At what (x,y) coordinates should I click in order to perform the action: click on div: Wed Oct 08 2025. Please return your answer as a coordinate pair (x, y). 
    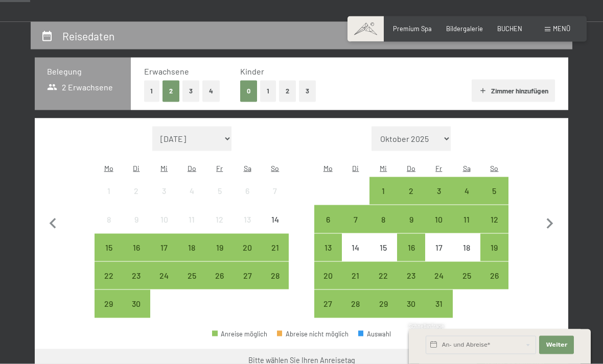
    Looking at the image, I should click on (384, 219).